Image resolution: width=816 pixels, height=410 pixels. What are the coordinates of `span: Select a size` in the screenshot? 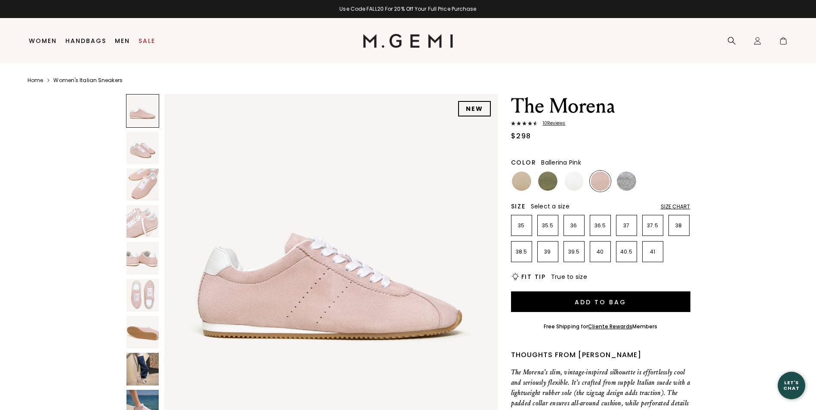 It's located at (550, 206).